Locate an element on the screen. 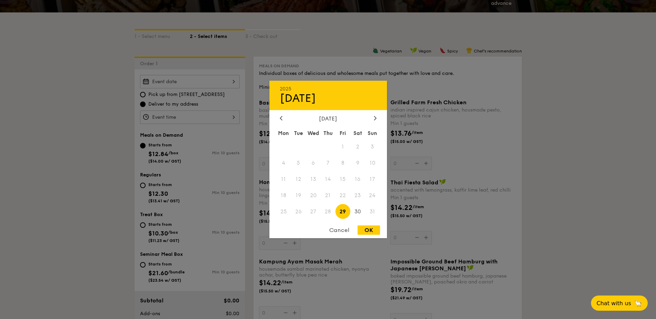 The height and width of the screenshot is (319, 656). span: 3 is located at coordinates (372, 147).